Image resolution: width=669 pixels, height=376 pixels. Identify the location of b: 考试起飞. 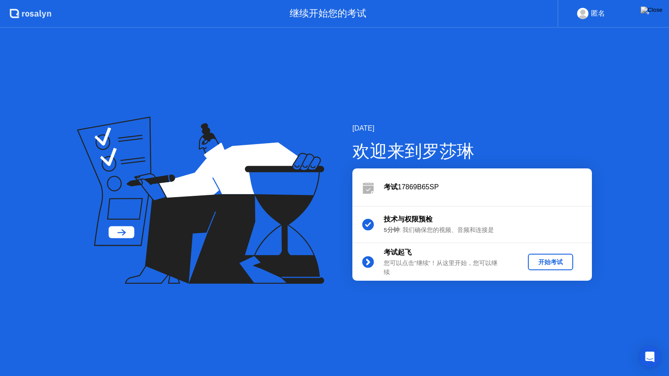
(398, 252).